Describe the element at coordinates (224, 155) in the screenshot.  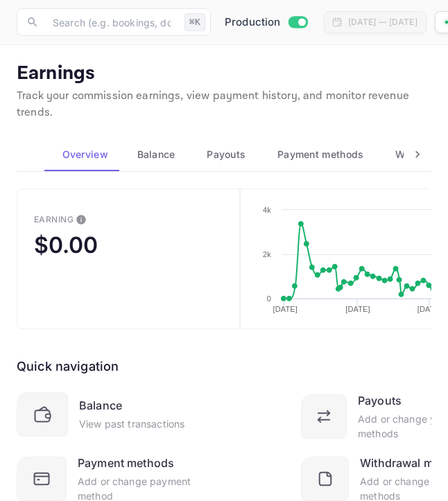
I see `div: scrollable auto tabs example` at that location.